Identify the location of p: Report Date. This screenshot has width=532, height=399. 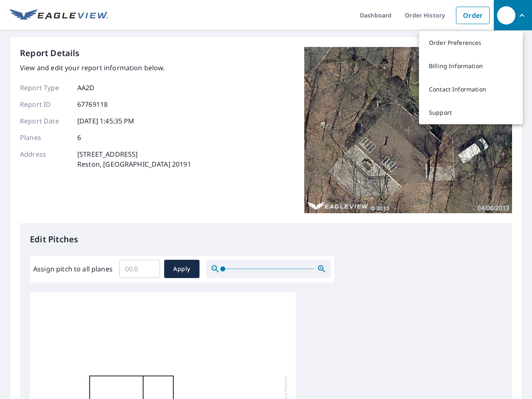
(45, 121).